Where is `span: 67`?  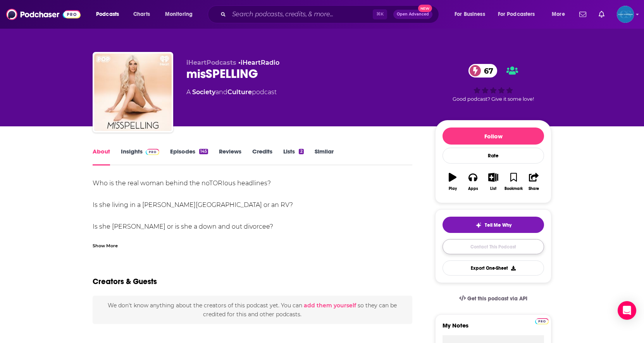 span: 67 is located at coordinates (487, 70).